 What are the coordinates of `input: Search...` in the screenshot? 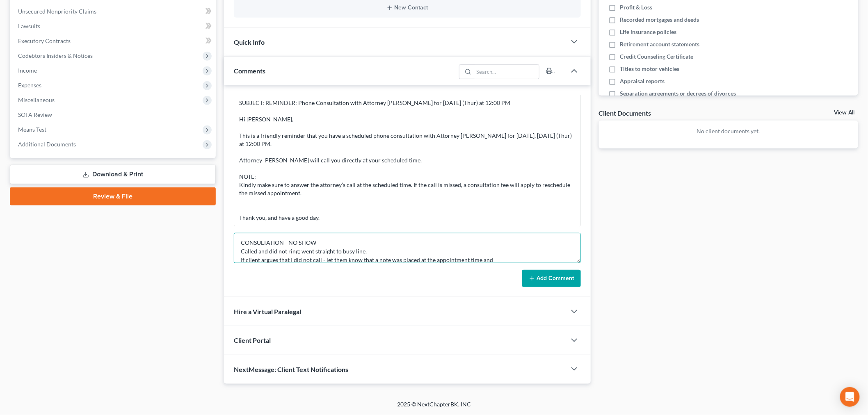 It's located at (506, 72).